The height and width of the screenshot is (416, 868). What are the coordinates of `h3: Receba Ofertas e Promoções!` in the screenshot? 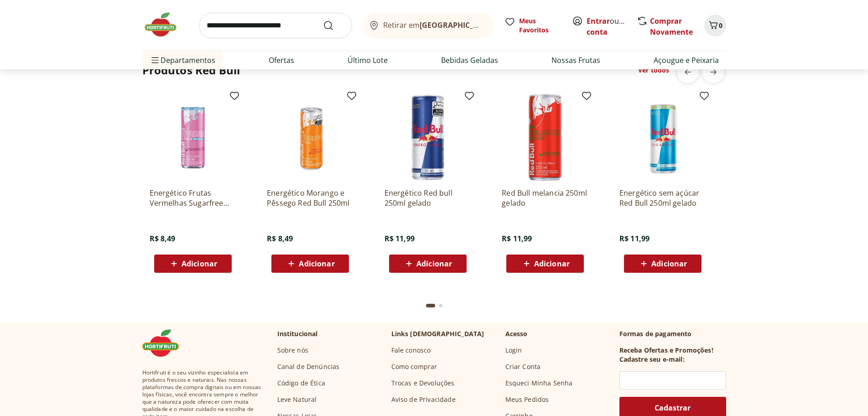 It's located at (667, 350).